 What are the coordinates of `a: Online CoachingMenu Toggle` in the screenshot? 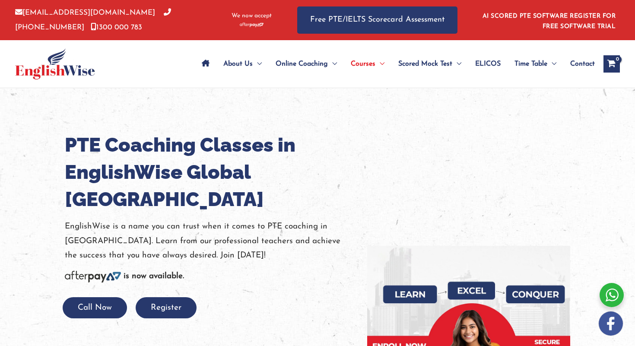 It's located at (306, 64).